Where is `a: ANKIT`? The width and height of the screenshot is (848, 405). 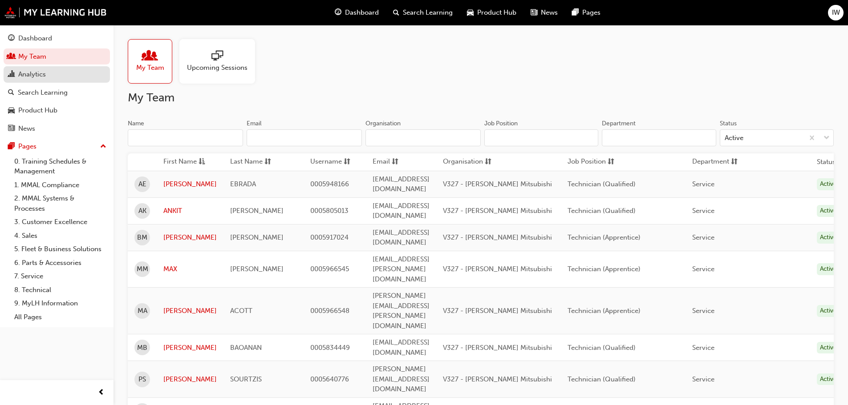 a: ANKIT is located at coordinates (190, 211).